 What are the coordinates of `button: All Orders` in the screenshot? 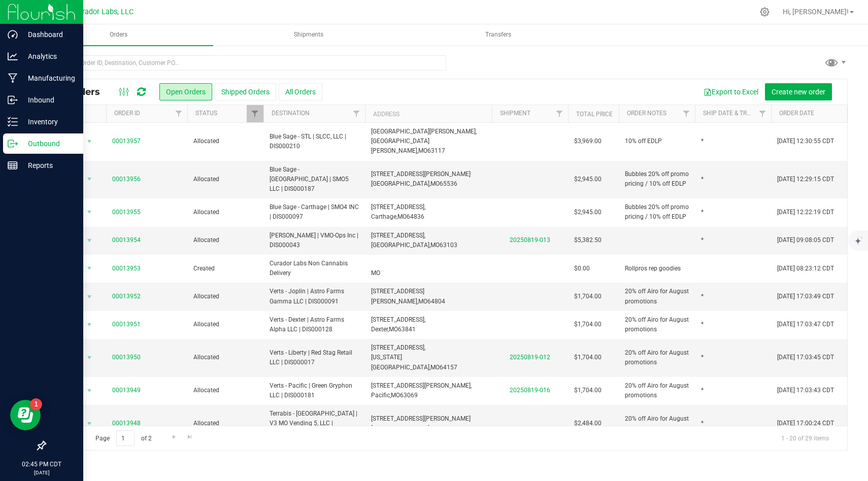 It's located at (301, 92).